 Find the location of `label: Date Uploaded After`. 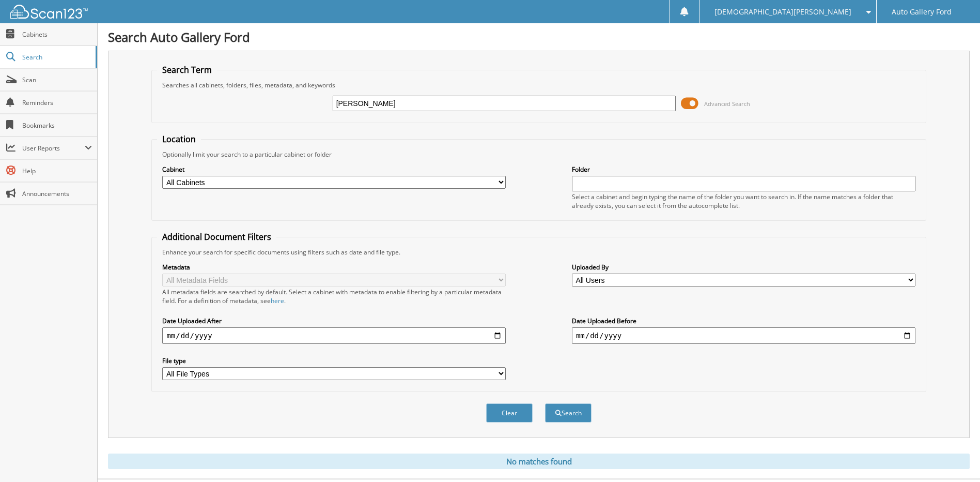

label: Date Uploaded After is located at coordinates (333, 321).